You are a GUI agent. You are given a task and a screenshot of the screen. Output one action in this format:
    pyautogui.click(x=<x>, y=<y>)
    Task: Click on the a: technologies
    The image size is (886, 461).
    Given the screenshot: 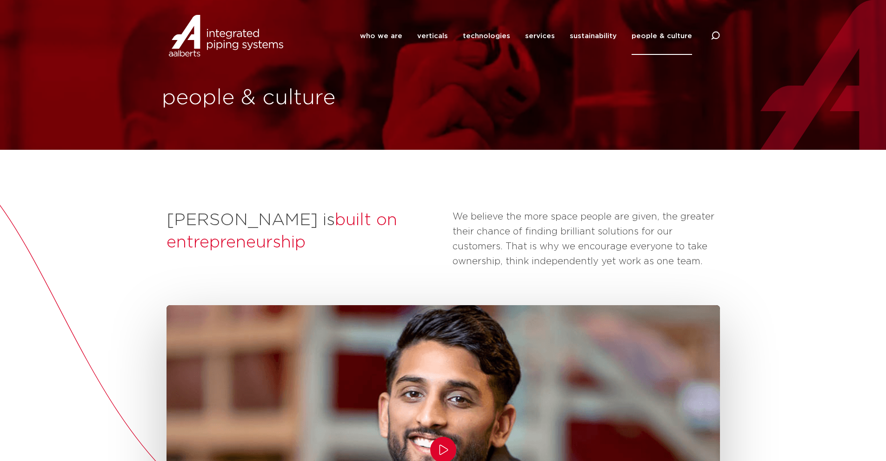 What is the action you would take?
    pyautogui.click(x=486, y=36)
    